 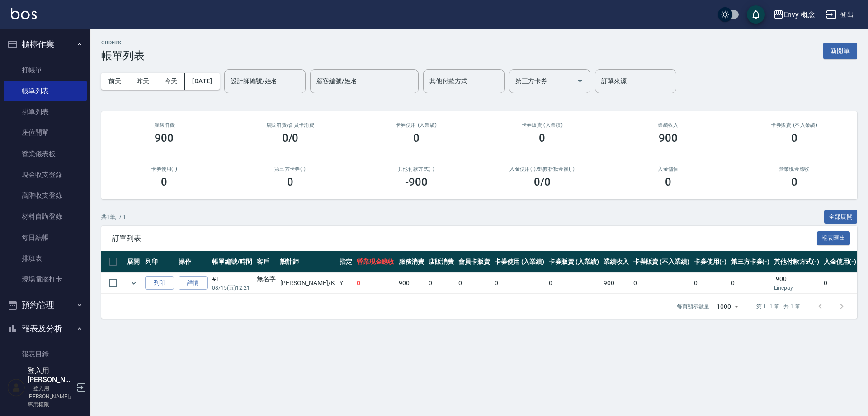 What do you see at coordinates (376, 261) in the screenshot?
I see `th: 營業現金應收` at bounding box center [376, 261].